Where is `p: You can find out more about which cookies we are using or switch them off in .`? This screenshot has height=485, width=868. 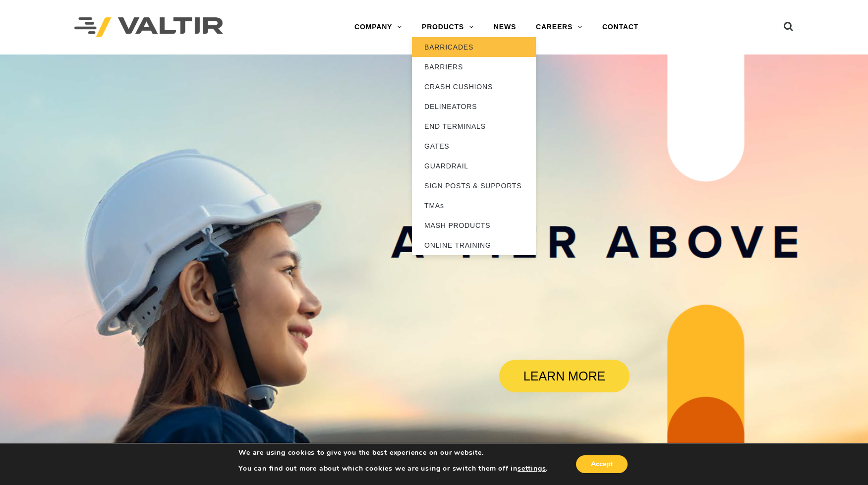 p: You can find out more about which cookies we are using or switch them off in . is located at coordinates (393, 469).